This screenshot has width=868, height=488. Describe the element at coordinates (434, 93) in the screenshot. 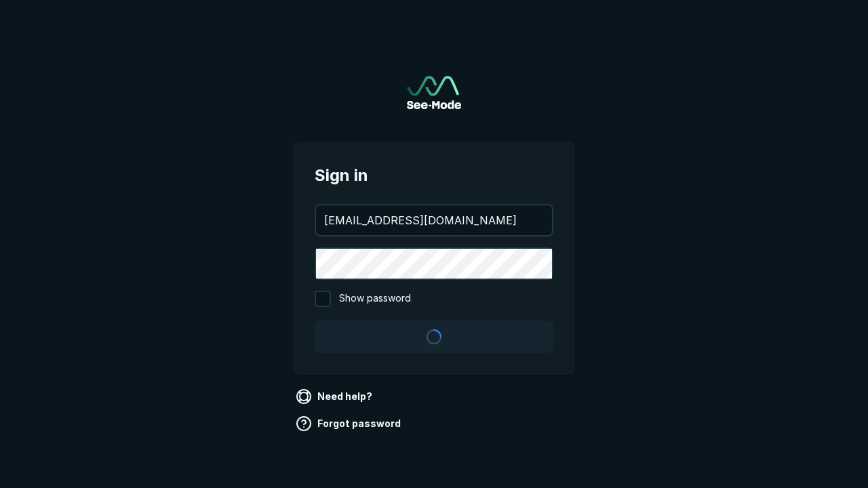

I see `img: See-Mode Logo` at that location.